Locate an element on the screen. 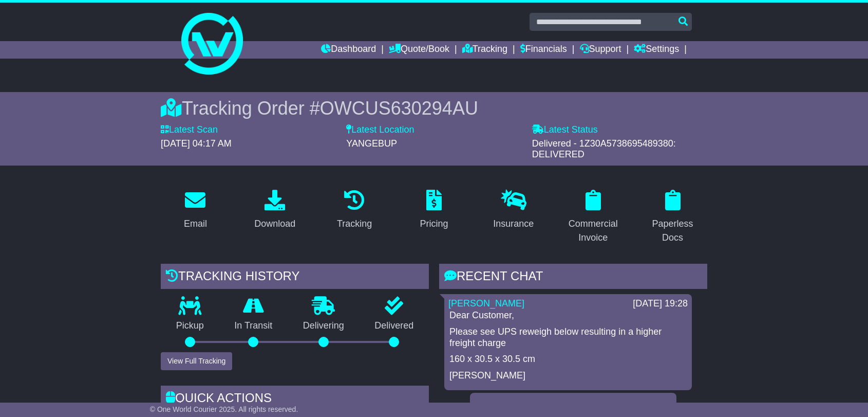 The height and width of the screenshot is (417, 868). p: In Transit is located at coordinates (254, 326).